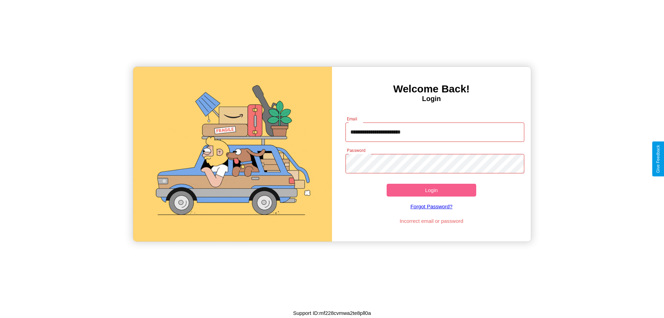 The height and width of the screenshot is (318, 664). What do you see at coordinates (356, 150) in the screenshot?
I see `label: Password` at bounding box center [356, 150].